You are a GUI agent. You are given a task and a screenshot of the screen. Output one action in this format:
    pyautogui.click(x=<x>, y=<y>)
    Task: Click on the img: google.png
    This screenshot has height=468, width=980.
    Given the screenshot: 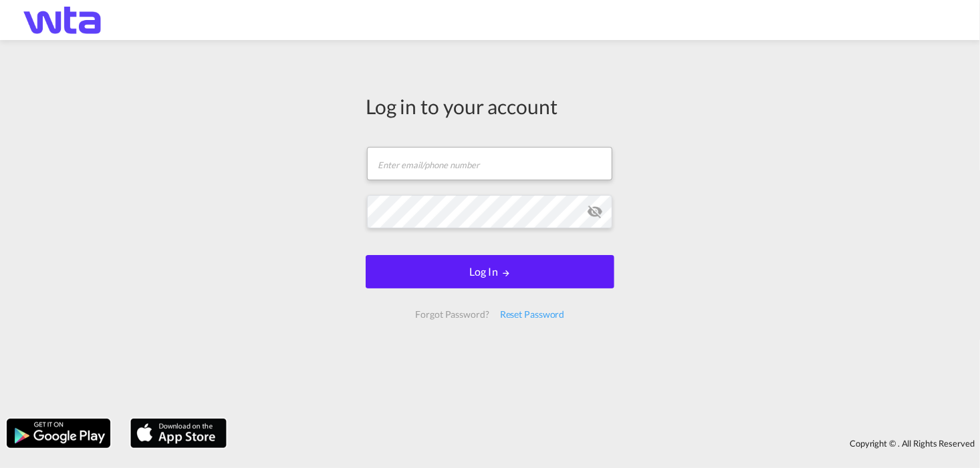 What is the action you would take?
    pyautogui.click(x=58, y=434)
    